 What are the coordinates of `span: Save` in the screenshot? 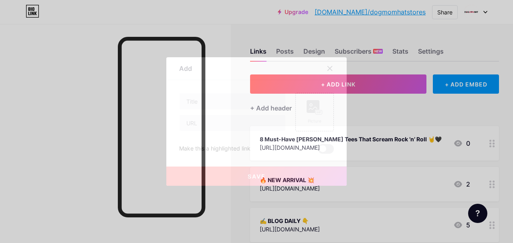 It's located at (256, 176).